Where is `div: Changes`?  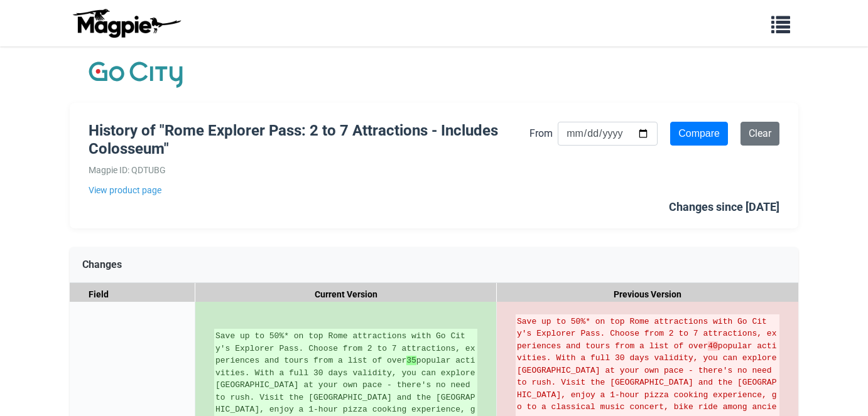 div: Changes is located at coordinates (434, 265).